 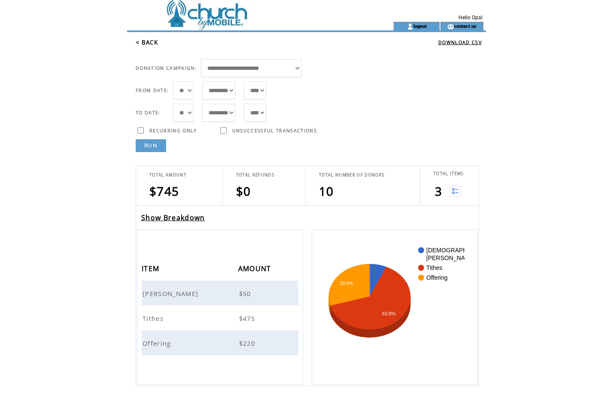 What do you see at coordinates (151, 269) in the screenshot?
I see `a: ITEM` at bounding box center [151, 269].